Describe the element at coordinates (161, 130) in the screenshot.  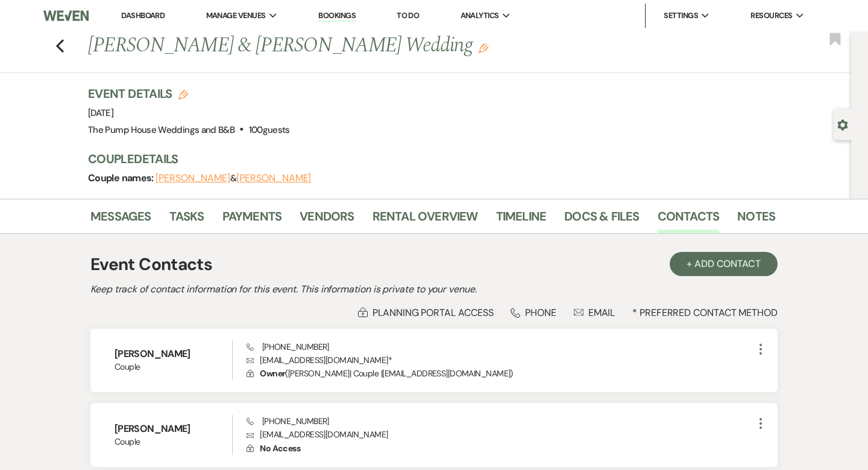
I see `span: The Pump House Weddings and B&B` at that location.